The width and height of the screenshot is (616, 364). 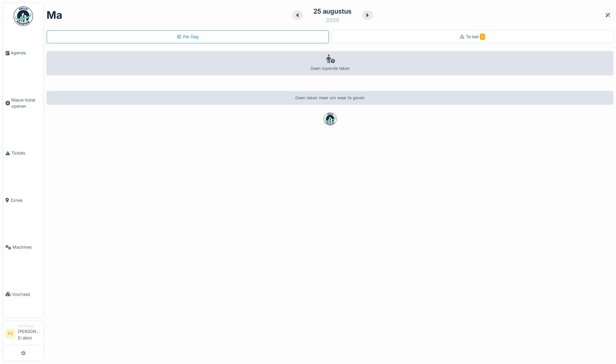 I want to click on span: Agenda, so click(x=26, y=53).